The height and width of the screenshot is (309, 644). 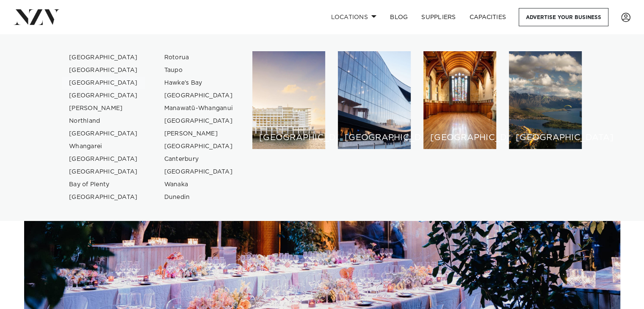 I want to click on a: BLOG, so click(x=399, y=17).